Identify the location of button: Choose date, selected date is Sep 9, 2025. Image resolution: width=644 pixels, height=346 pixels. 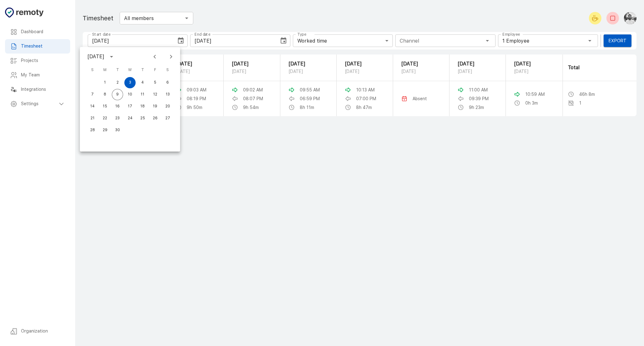
(283, 41).